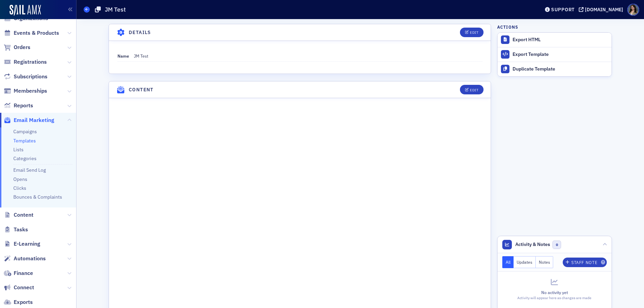 The image size is (644, 308). Describe the element at coordinates (25, 91) in the screenshot. I see `a: Memberships` at that location.